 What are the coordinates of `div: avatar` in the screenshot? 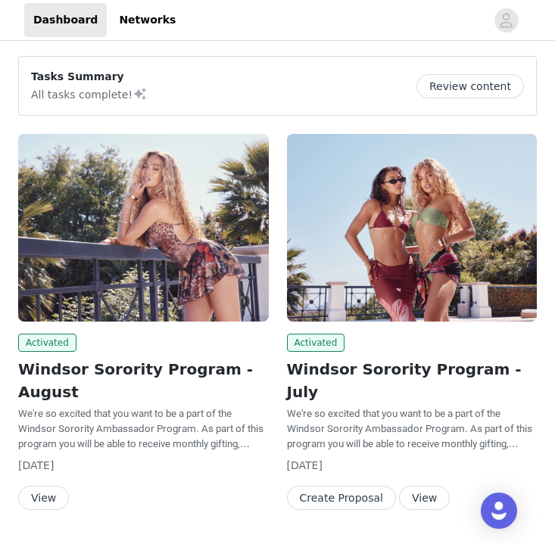 It's located at (506, 20).